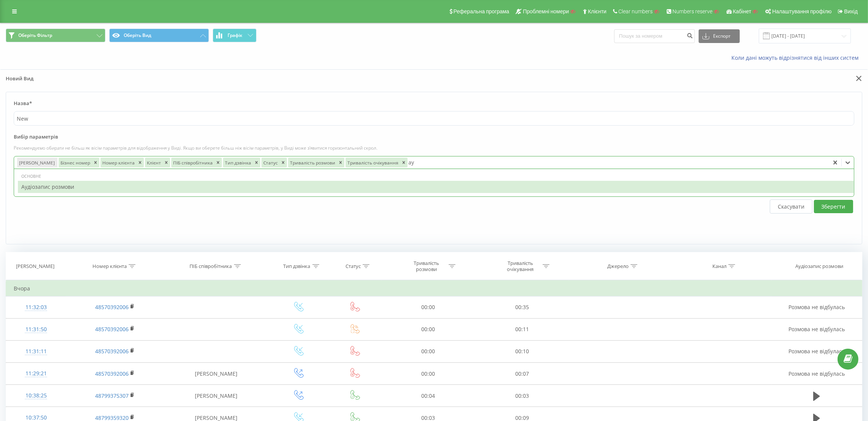  What do you see at coordinates (802, 11) in the screenshot?
I see `span: Налаштування профілю` at bounding box center [802, 11].